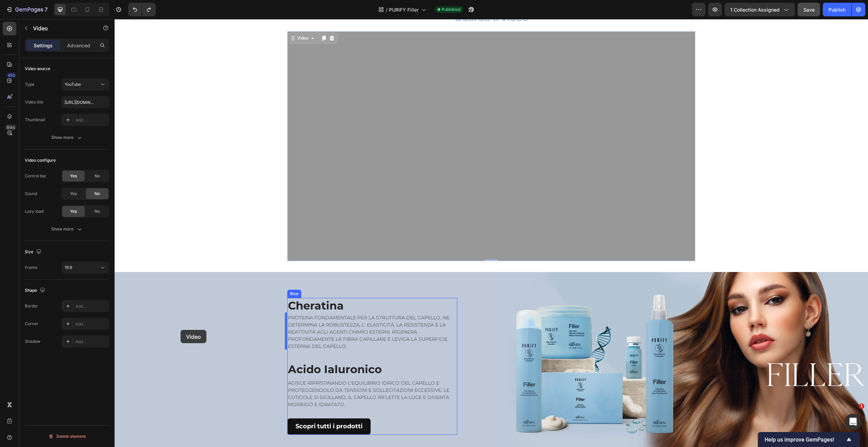 The image size is (868, 447). I want to click on p: Video, so click(62, 28).